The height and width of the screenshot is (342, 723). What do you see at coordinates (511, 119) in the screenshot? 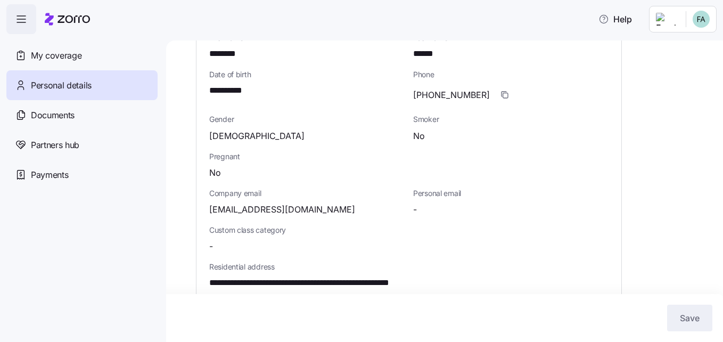
I see `span: Smoker` at bounding box center [511, 119].